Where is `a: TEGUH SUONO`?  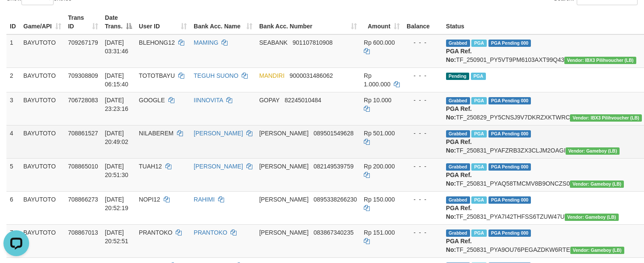
a: TEGUH SUONO is located at coordinates (216, 75).